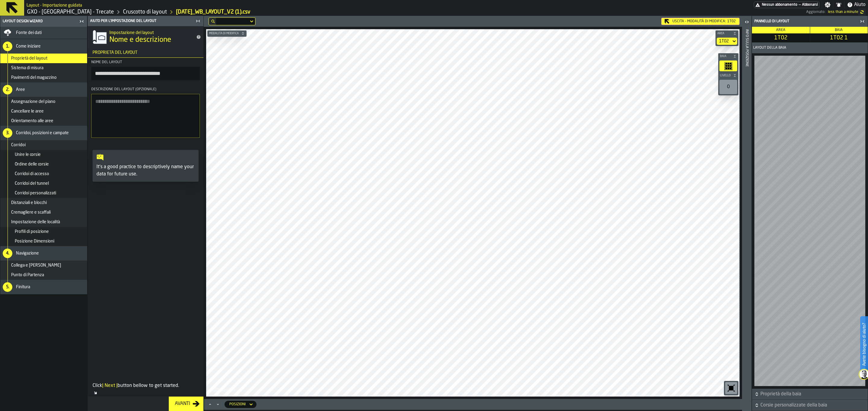 Image resolution: width=868 pixels, height=411 pixels. I want to click on div: 0, so click(728, 87).